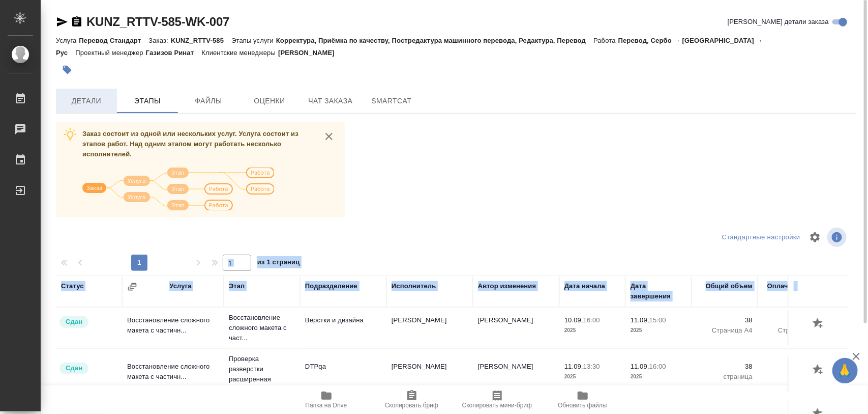  What do you see at coordinates (329, 137) in the screenshot?
I see `button: close` at bounding box center [329, 137].